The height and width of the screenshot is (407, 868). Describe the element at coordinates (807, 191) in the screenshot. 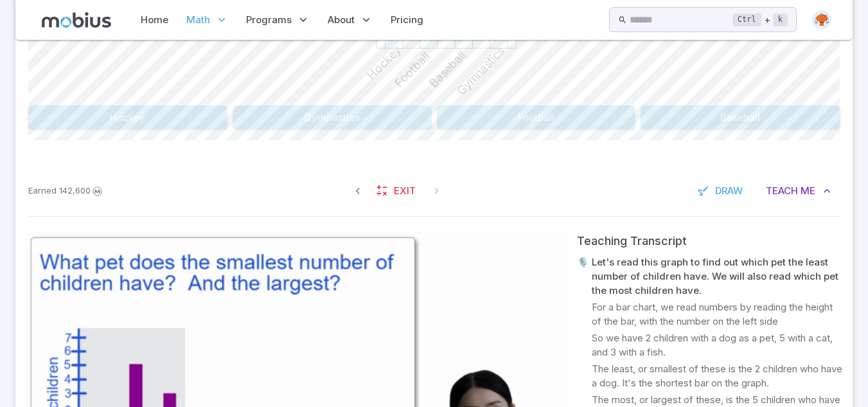

I see `span: Me` at that location.